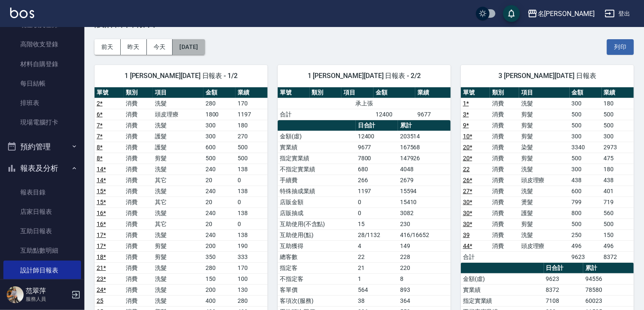 The width and height of the screenshot is (644, 310). Describe the element at coordinates (586, 235) in the screenshot. I see `td: 250` at that location.